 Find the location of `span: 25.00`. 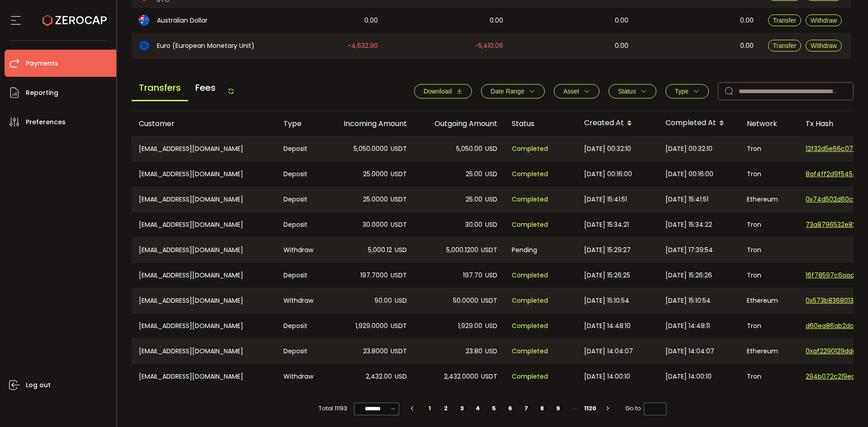

span: 25.00 is located at coordinates (474, 199).